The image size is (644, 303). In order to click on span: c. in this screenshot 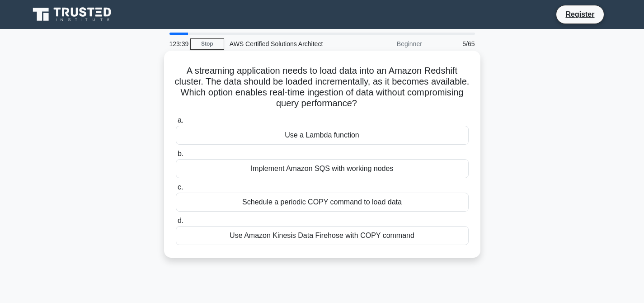, I will do `click(180, 187)`.